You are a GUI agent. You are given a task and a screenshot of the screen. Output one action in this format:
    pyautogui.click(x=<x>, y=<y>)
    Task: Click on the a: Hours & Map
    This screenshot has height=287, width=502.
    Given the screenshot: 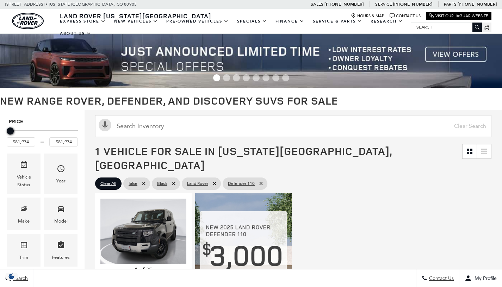 What is the action you would take?
    pyautogui.click(x=367, y=16)
    